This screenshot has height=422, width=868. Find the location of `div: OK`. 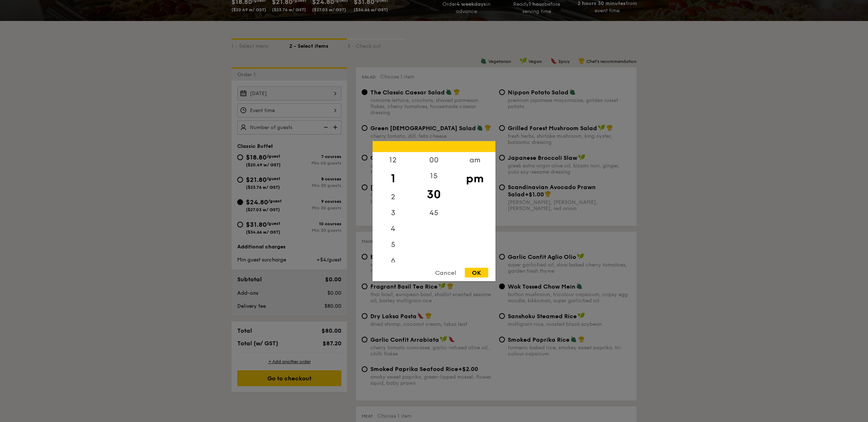

div: OK is located at coordinates (477, 272).